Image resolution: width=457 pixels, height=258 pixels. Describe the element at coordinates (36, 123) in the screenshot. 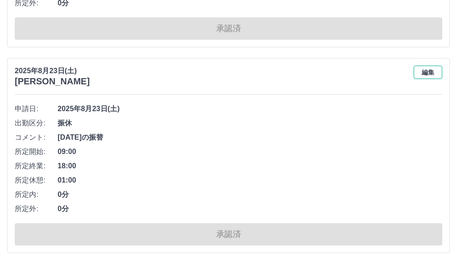

I see `span: 出勤区分:` at that location.